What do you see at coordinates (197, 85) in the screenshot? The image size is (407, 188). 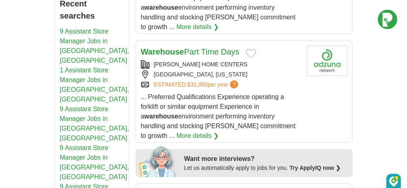 I see `span: $31,956` at bounding box center [197, 85].